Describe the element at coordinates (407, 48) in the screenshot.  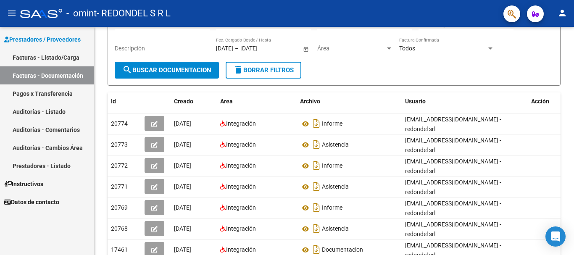
I see `span: Todos` at that location.